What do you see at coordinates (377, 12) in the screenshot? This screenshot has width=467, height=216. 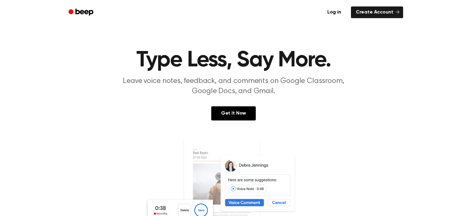 I see `a: Create Account` at bounding box center [377, 12].